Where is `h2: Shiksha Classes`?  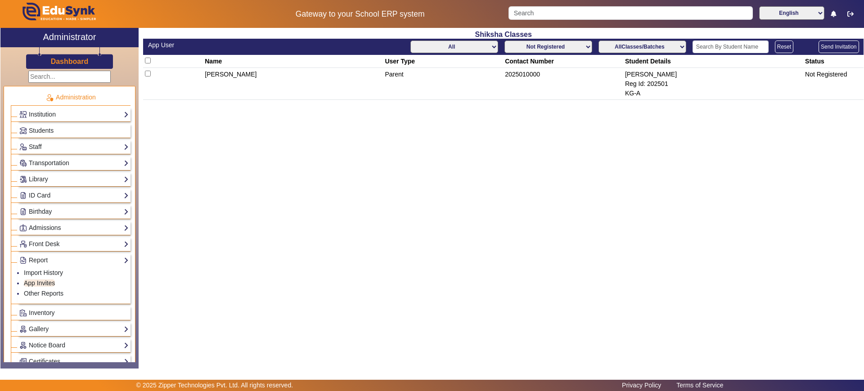 h2: Shiksha Classes is located at coordinates (503, 34).